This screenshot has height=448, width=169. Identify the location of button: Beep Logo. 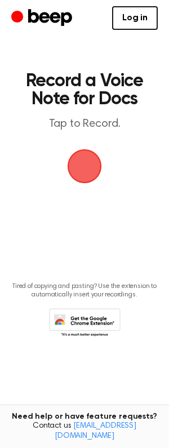
(85, 166).